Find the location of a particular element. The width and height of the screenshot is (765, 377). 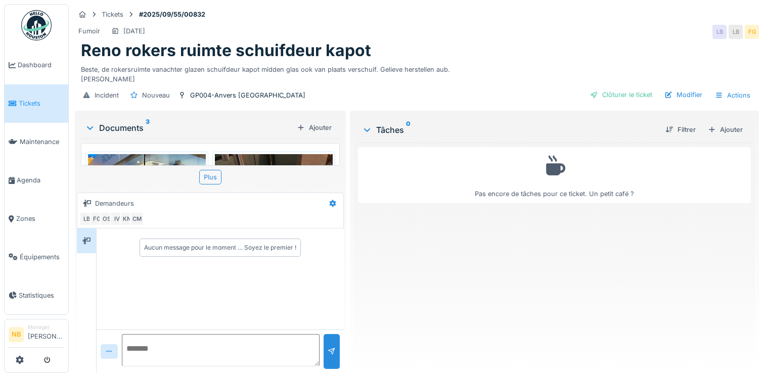

a: Équipements is located at coordinates (36, 257).